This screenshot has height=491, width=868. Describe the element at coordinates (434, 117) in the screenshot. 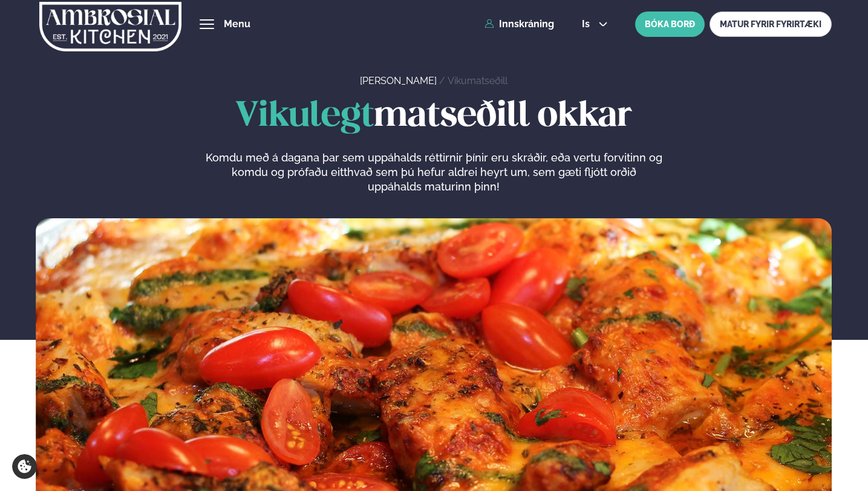

I see `h1: matseðill okkar` at that location.